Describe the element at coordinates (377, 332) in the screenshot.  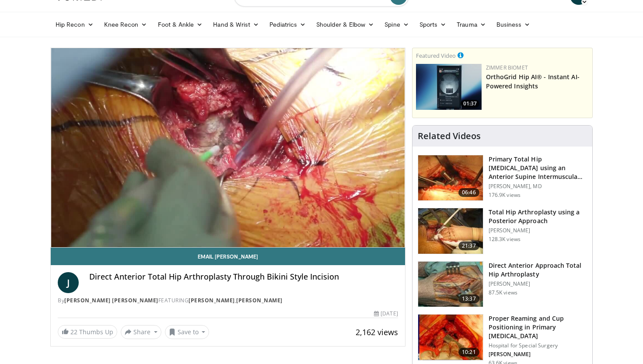
I see `span: 2,162 views` at that location.